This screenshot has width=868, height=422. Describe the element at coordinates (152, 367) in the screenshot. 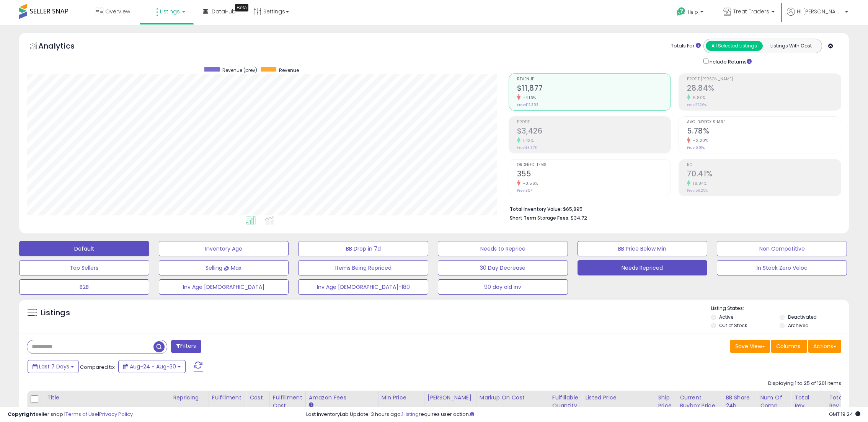

I see `span: Aug-24 - Aug-30` at that location.